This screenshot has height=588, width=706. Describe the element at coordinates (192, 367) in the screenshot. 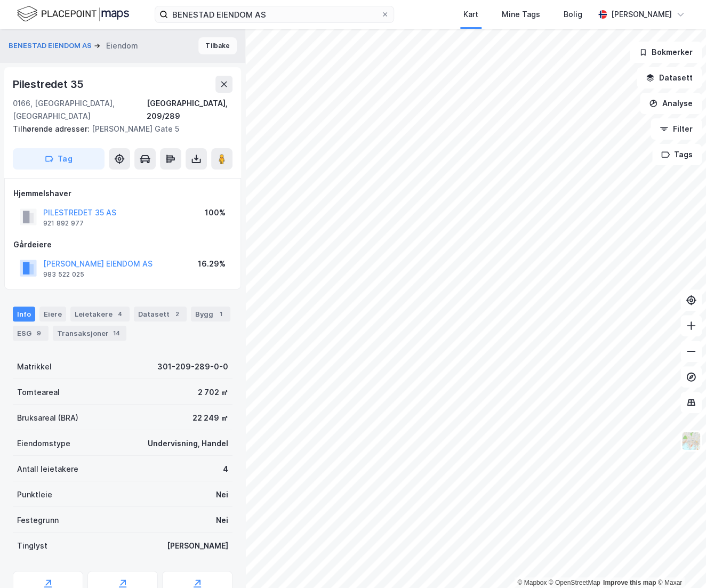

I see `div: 301-209-289-0-0` at that location.